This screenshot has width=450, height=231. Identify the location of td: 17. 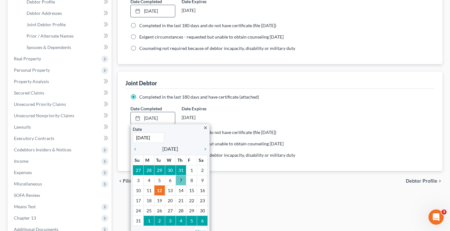
(138, 200).